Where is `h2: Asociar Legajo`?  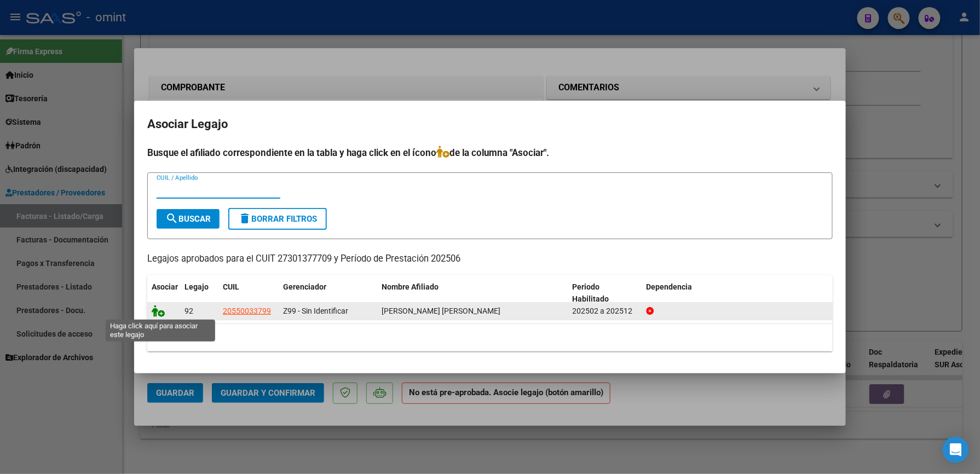
h2: Asociar Legajo is located at coordinates (490, 124).